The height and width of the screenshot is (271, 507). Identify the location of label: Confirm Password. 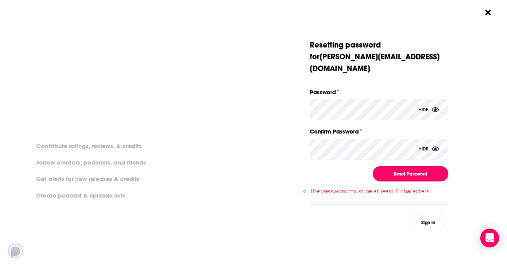
(379, 132).